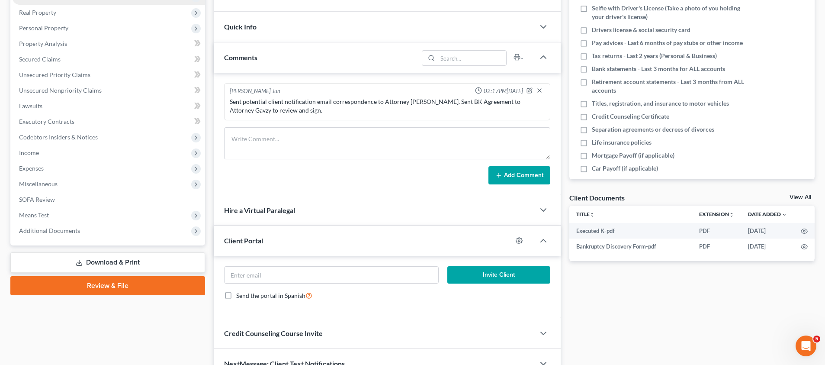  Describe the element at coordinates (47, 121) in the screenshot. I see `span: Executory Contracts` at that location.